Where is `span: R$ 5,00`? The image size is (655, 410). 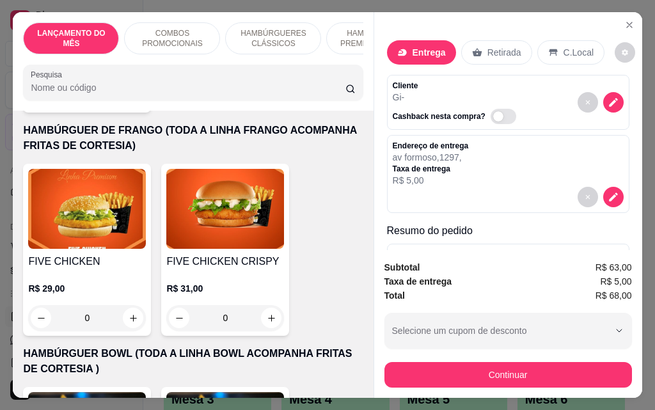
span: R$ 5,00 is located at coordinates (616, 282).